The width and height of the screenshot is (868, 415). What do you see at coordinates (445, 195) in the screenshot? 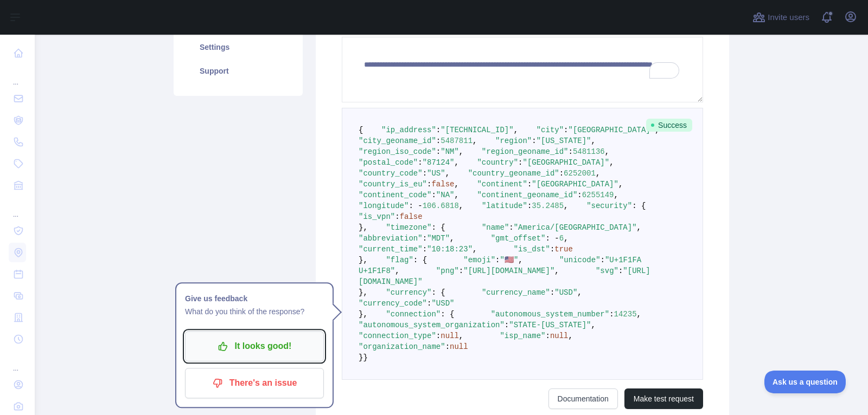
I see `span: "NA"` at bounding box center [445, 195].